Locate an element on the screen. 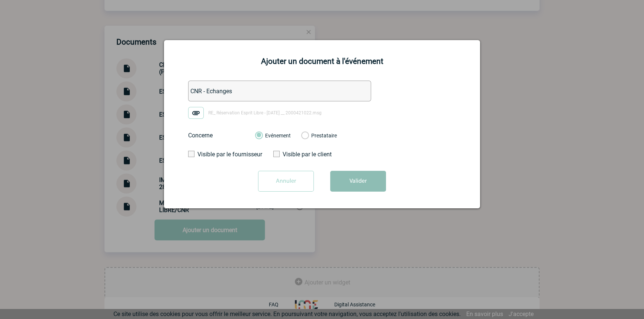  input: Désignation is located at coordinates (279, 91).